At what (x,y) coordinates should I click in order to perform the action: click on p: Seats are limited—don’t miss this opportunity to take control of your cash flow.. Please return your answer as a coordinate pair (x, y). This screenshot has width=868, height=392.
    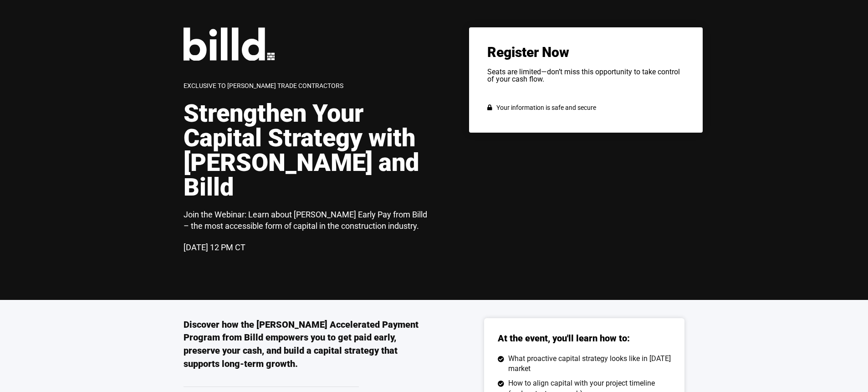
    Looking at the image, I should click on (586, 75).